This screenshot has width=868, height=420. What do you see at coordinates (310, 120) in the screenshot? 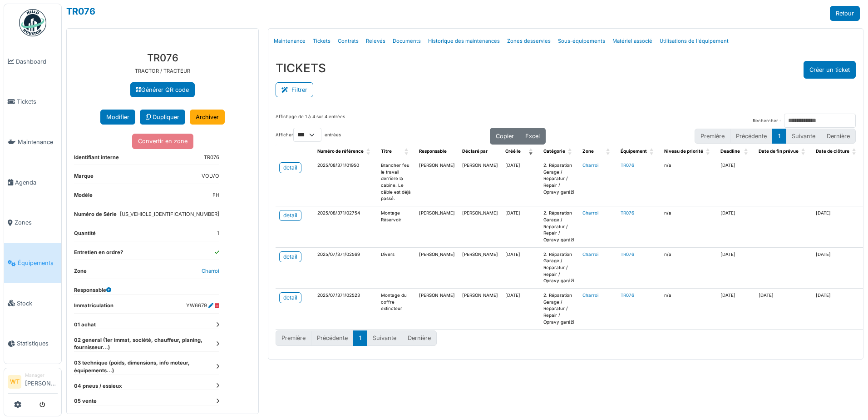
I see `div: Affichage de 1 à 4 sur 4 entrées` at bounding box center [310, 120].